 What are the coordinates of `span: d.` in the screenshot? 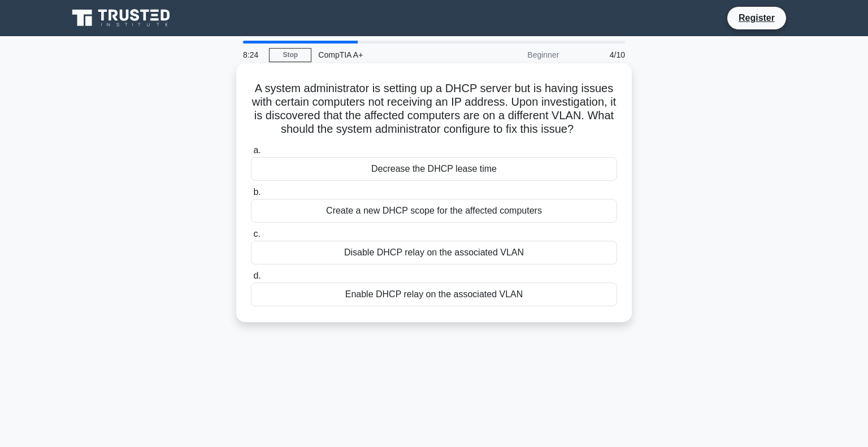 It's located at (257, 275).